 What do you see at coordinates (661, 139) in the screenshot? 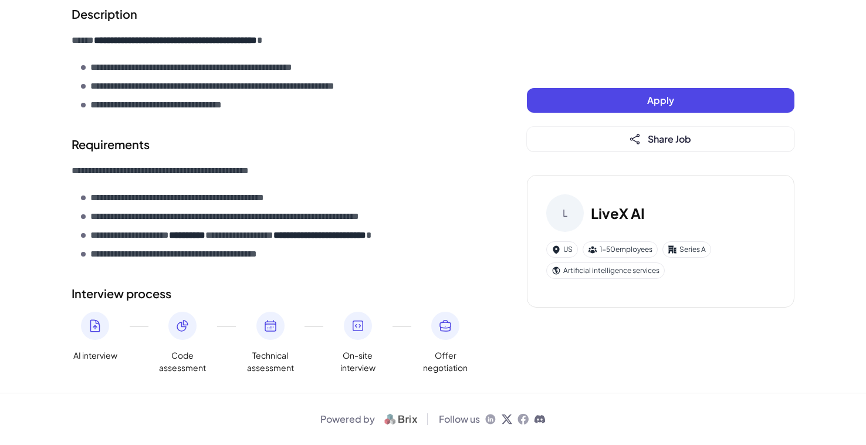
I see `button: Share Job` at bounding box center [661, 139].